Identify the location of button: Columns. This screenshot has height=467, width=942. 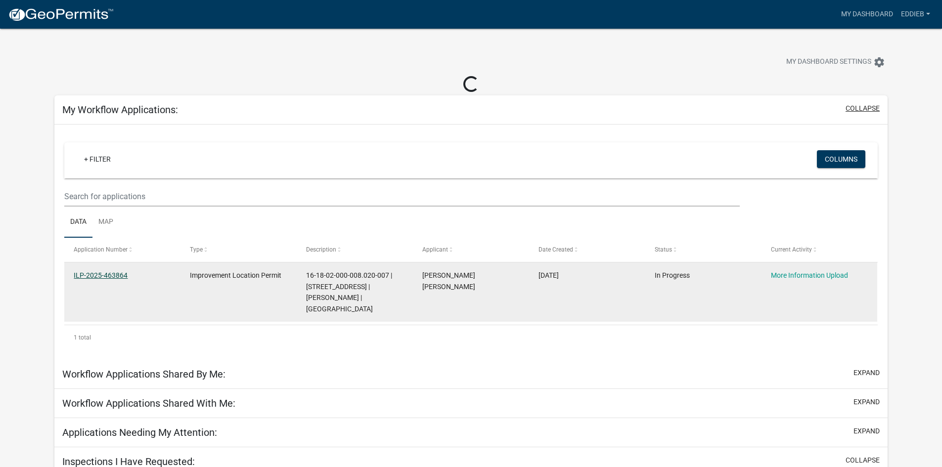
(841, 159).